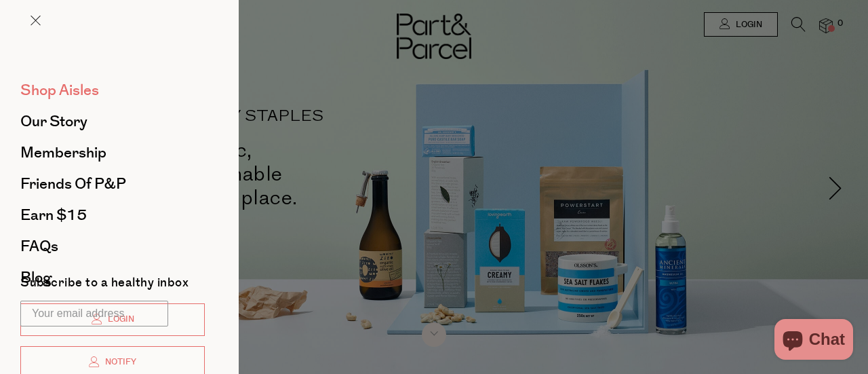 The height and width of the screenshot is (374, 868). Describe the element at coordinates (814, 340) in the screenshot. I see `inbox-online-store-chat: Shopify online store chat` at that location.